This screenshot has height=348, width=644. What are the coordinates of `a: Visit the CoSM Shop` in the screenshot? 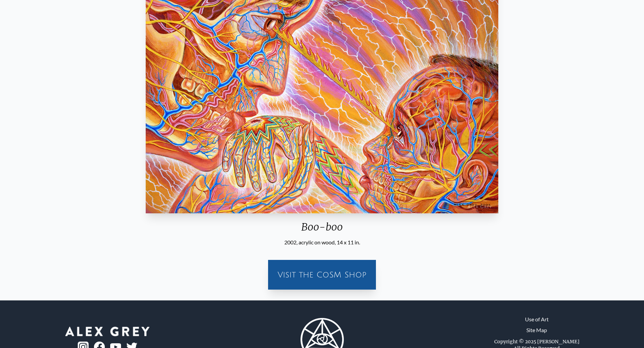 It's located at (322, 275).